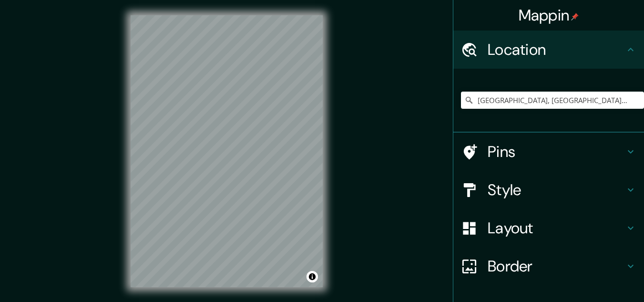 The image size is (644, 302). Describe the element at coordinates (549, 228) in the screenshot. I see `div: Layout` at that location.